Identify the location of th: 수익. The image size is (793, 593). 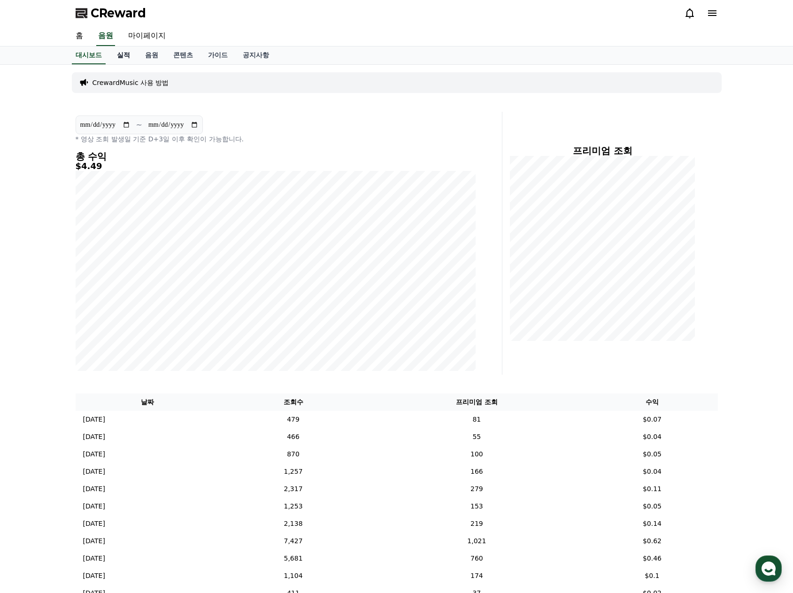
(652, 402).